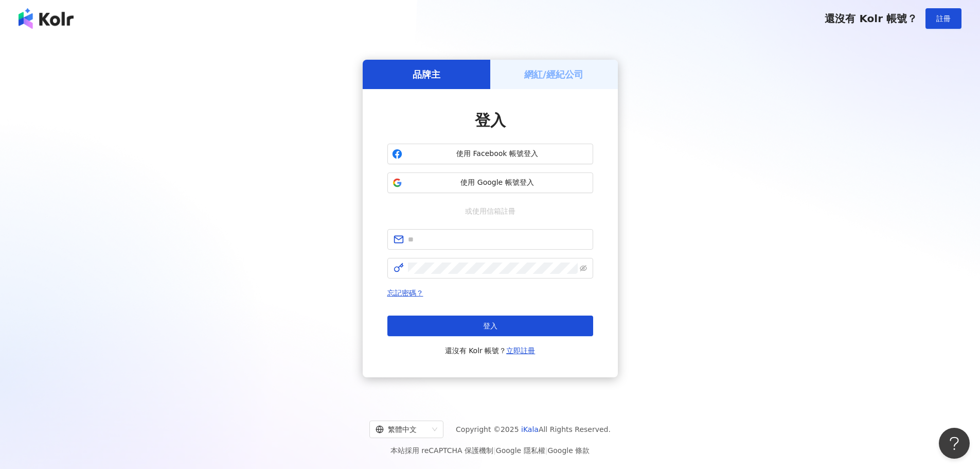 This screenshot has width=980, height=469. What do you see at coordinates (497, 183) in the screenshot?
I see `span: 使用 Google 帳號登入` at bounding box center [497, 183].